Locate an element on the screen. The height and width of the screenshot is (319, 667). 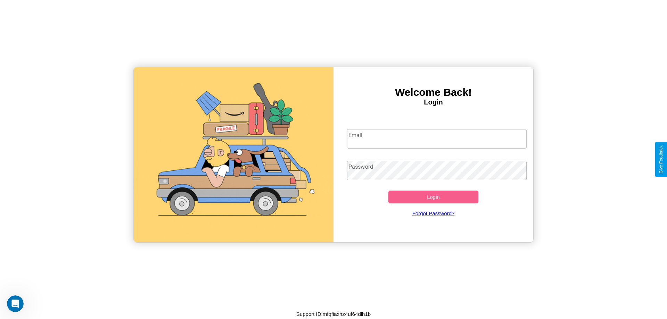
div: Give Feedback is located at coordinates (661, 159).